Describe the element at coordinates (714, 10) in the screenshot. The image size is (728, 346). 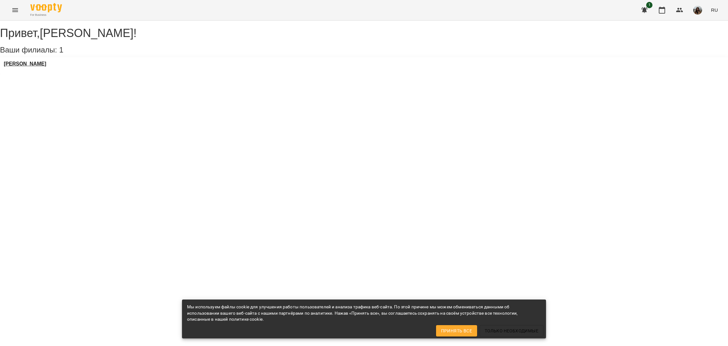
I see `button: RU` at that location.